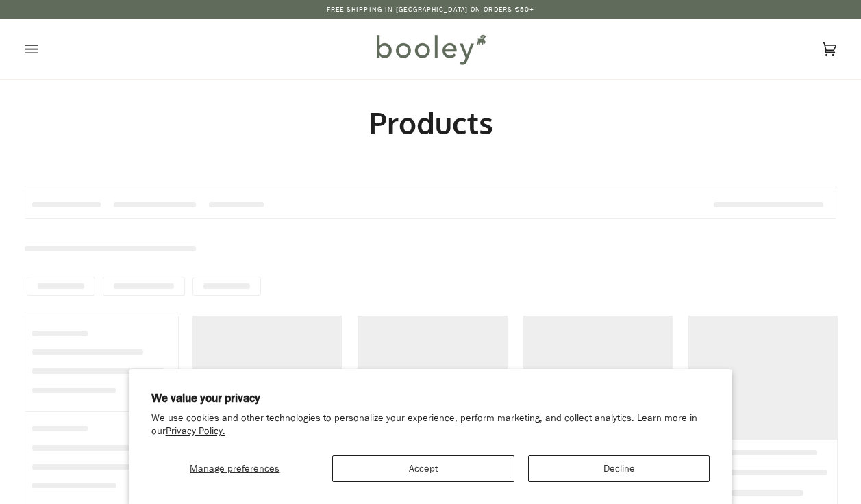  Describe the element at coordinates (234, 468) in the screenshot. I see `span: Manage preferences` at that location.